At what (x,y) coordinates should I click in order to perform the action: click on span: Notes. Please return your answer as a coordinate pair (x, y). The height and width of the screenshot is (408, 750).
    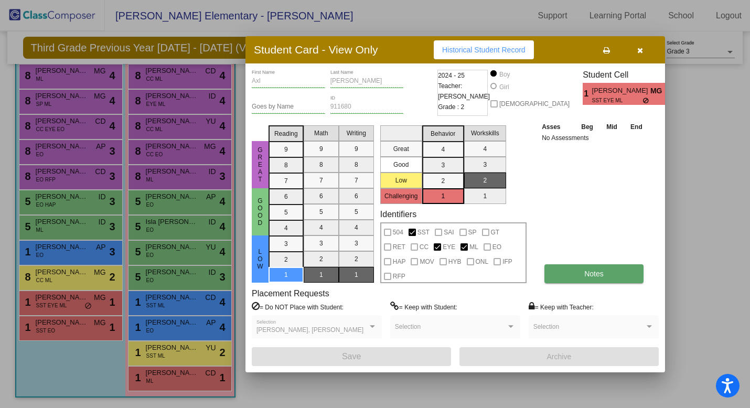
    Looking at the image, I should click on (594, 274).